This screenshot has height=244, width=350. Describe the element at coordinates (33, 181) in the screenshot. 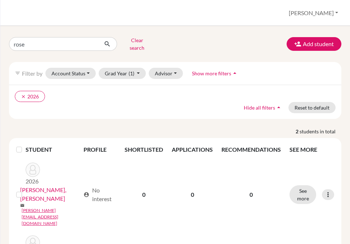

I see `p: 2026` at that location.